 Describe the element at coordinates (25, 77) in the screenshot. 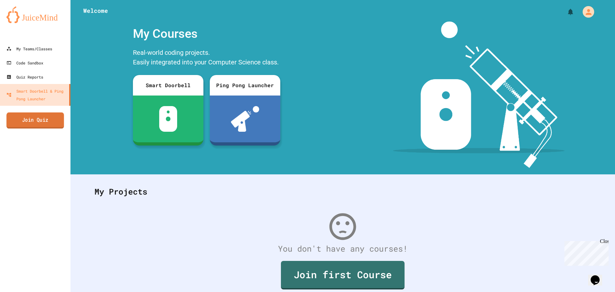

I see `div: Quiz Reports` at that location.